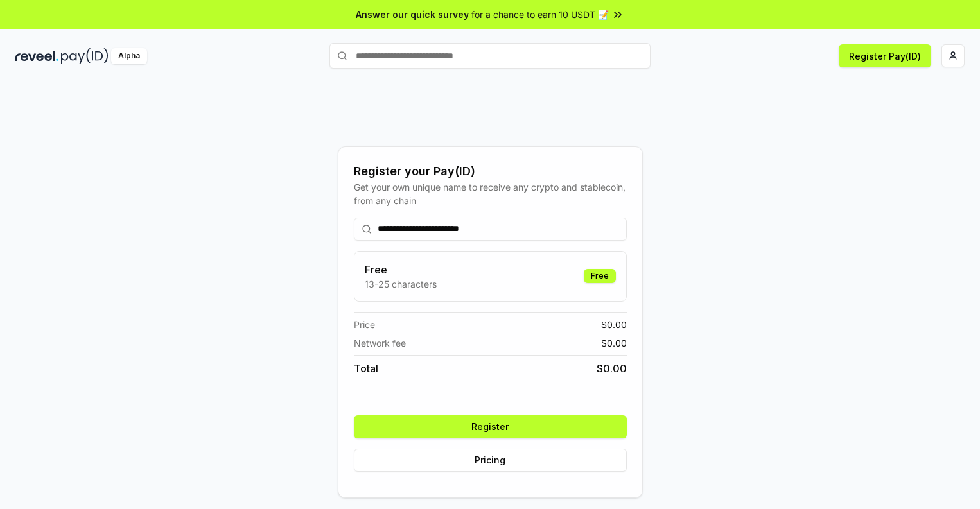 This screenshot has width=980, height=509. Describe the element at coordinates (129, 56) in the screenshot. I see `div: Alpha` at that location.